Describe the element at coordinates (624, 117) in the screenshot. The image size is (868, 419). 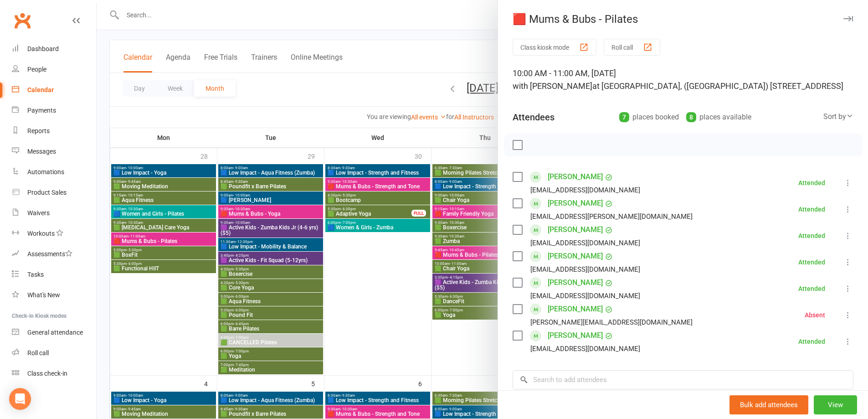
I see `div: 7` at that location.